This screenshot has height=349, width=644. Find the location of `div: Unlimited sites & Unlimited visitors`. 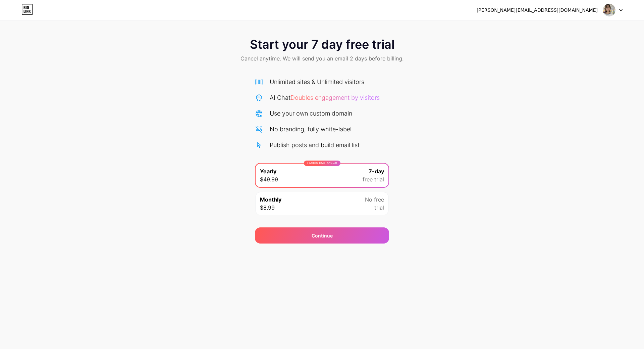

div: Unlimited sites & Unlimited visitors is located at coordinates (317, 82).